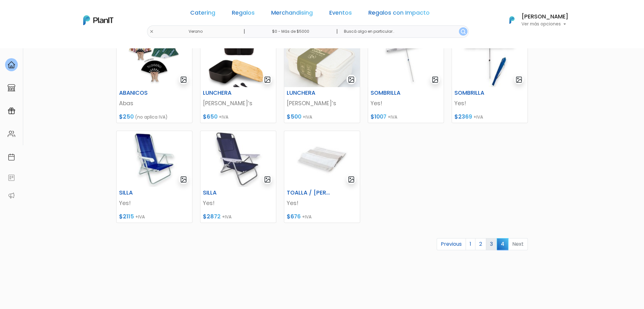  What do you see at coordinates (11, 178) in the screenshot?
I see `img: feedback-78b5a0c8f98aac82b08bfc38622c3050aee476f2c9584af64705fc4e61158814.svg` at bounding box center [11, 178].